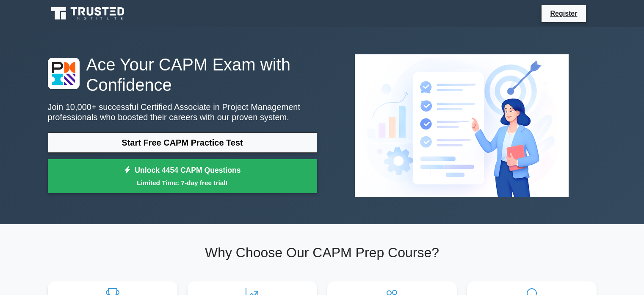  Describe the element at coordinates (461, 125) in the screenshot. I see `img: Certified Associate in Project Management Preview` at that location.